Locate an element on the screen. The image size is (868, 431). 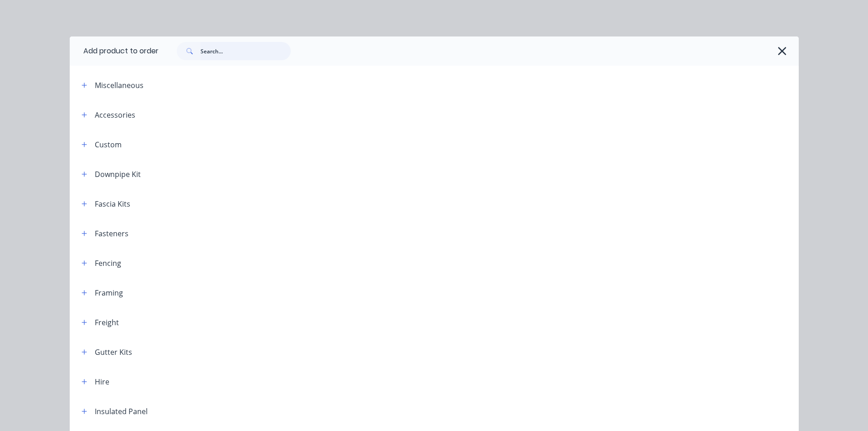
div: Fencing is located at coordinates (108, 263).